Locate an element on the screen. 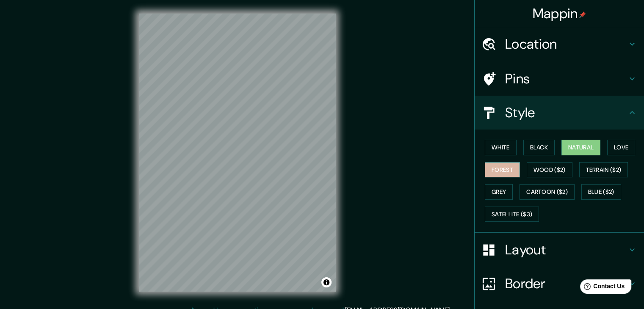 The height and width of the screenshot is (309, 644). h4: Style is located at coordinates (566, 112).